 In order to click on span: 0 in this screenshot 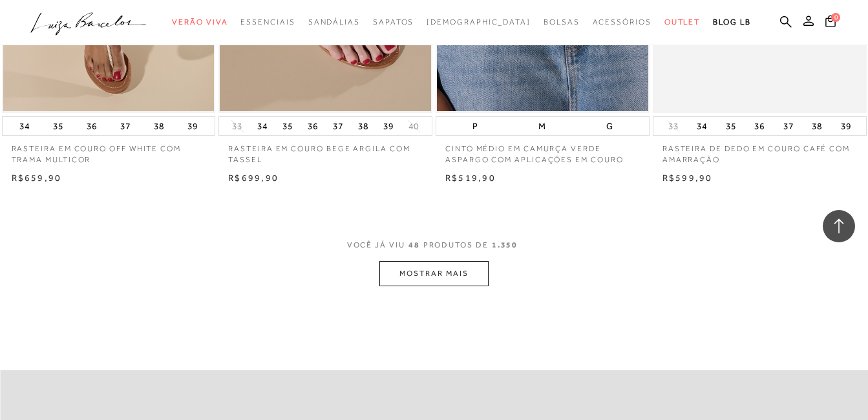, I will do `click(836, 18)`.